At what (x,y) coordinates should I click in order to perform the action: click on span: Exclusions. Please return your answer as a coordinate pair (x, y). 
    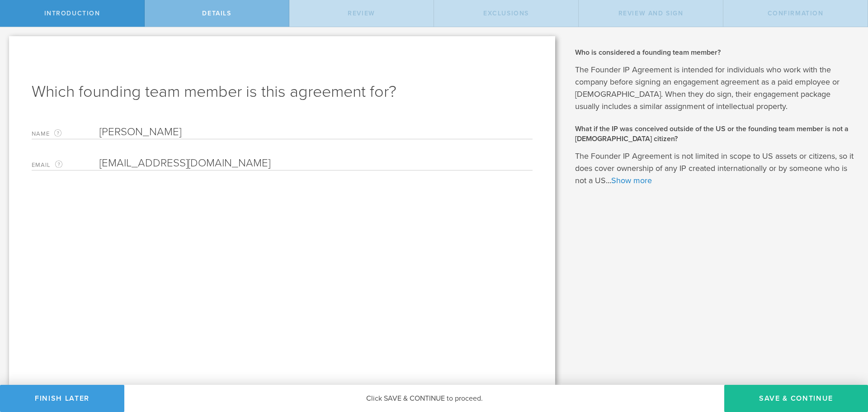
    Looking at the image, I should click on (506, 13).